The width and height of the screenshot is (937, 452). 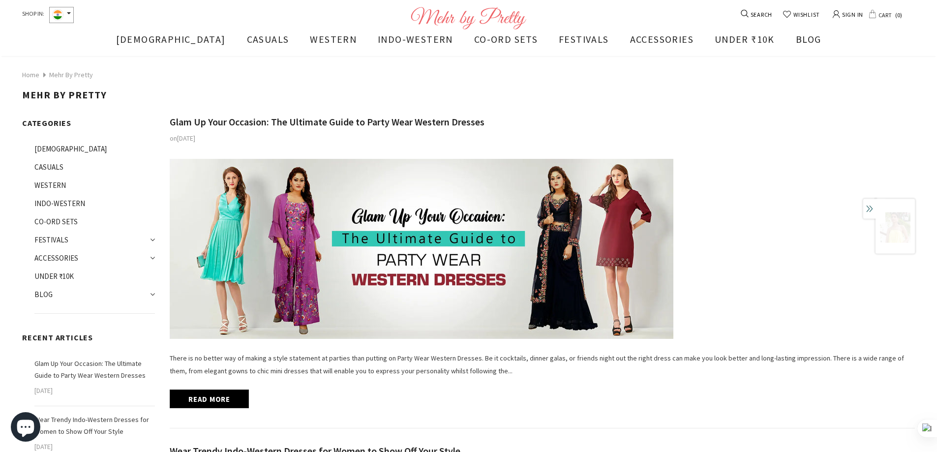 What do you see at coordinates (183, 138) in the screenshot?
I see `span: on` at bounding box center [183, 138].